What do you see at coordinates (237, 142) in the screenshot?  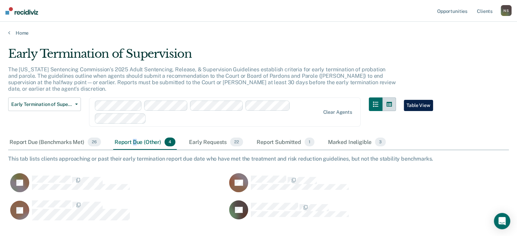 I see `span: 22` at bounding box center [237, 142].